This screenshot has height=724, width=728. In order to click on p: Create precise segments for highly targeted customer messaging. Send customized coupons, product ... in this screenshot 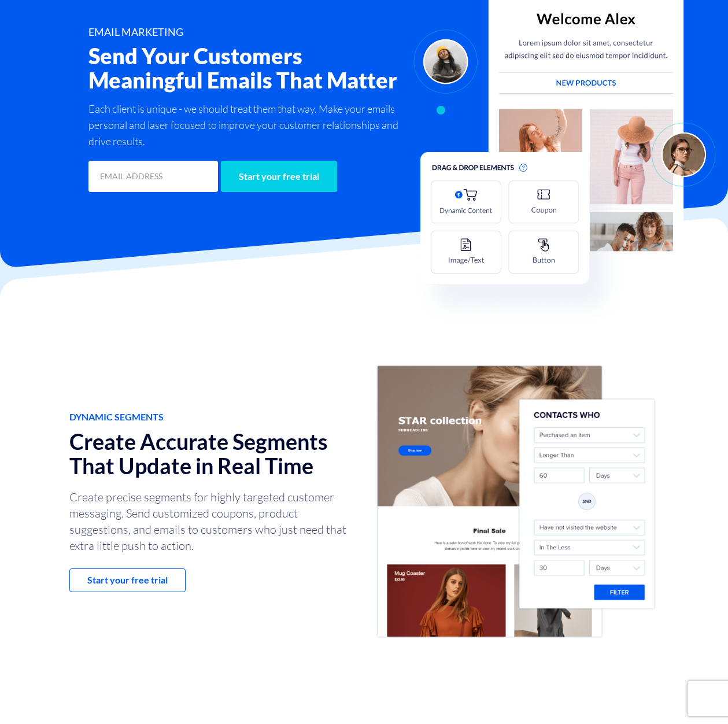, I will do `click(212, 522)`.